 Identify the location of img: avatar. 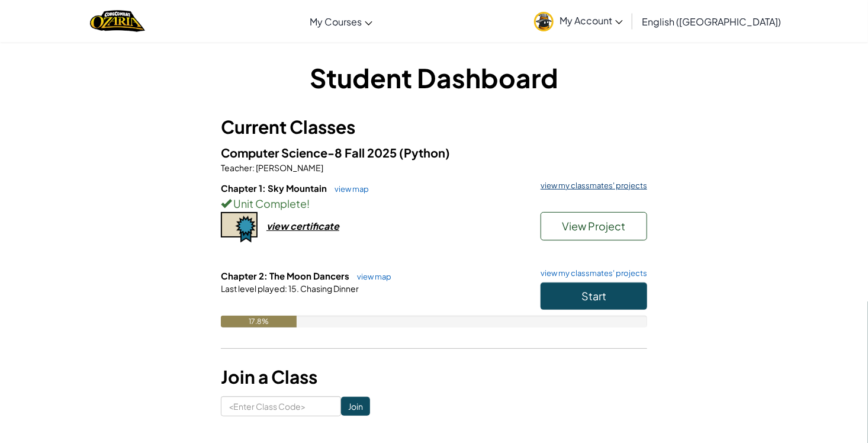
(543, 21).